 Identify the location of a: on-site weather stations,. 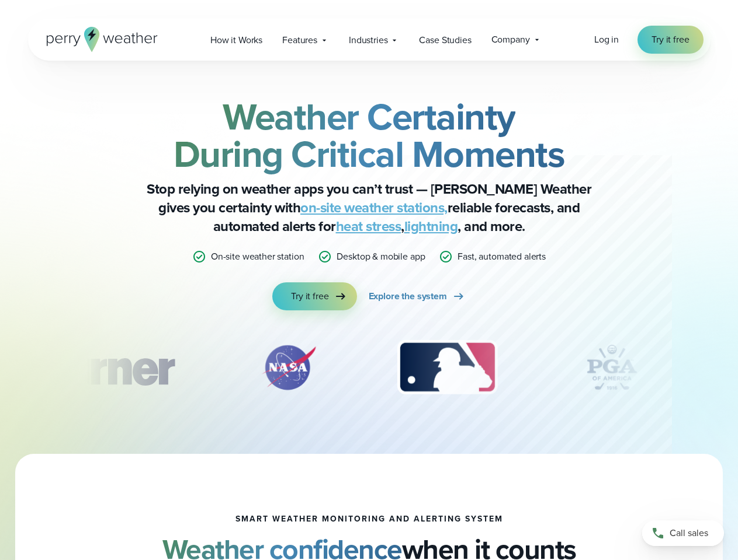
(374, 208).